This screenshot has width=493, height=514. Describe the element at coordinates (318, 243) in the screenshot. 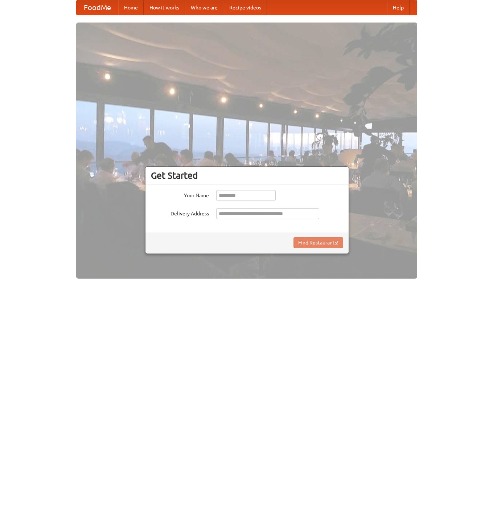

I see `button: Find Restaurants!` at that location.